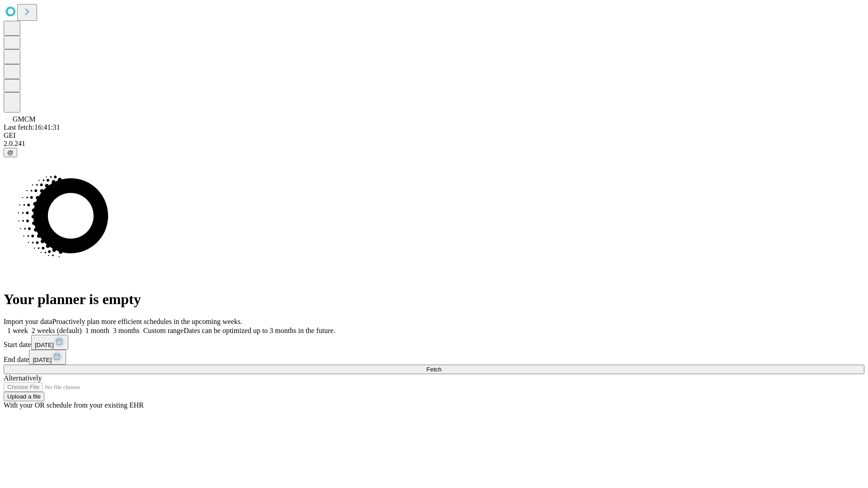 The height and width of the screenshot is (488, 868). I want to click on span: Proactively plan more efficient schedules in the upcoming weeks., so click(148, 322).